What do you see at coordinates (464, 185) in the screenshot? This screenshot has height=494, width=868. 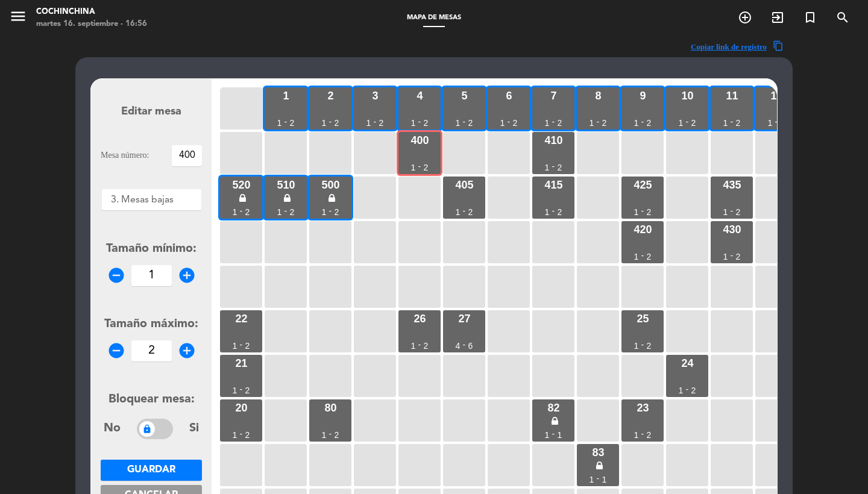 I see `div: 405` at bounding box center [464, 185].